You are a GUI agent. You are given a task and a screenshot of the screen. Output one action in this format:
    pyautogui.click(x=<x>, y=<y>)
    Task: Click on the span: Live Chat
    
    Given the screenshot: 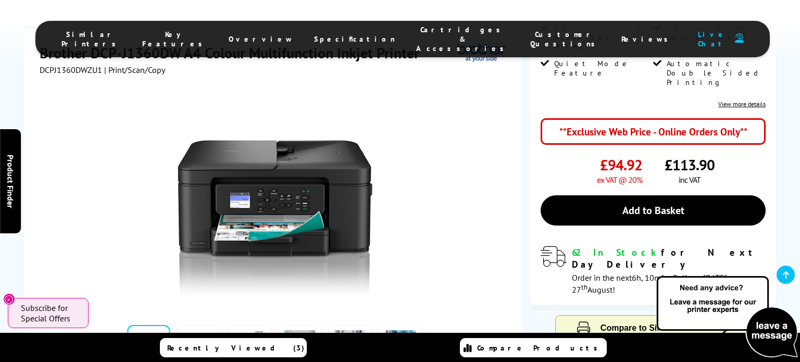 What is the action you would take?
    pyautogui.click(x=712, y=39)
    